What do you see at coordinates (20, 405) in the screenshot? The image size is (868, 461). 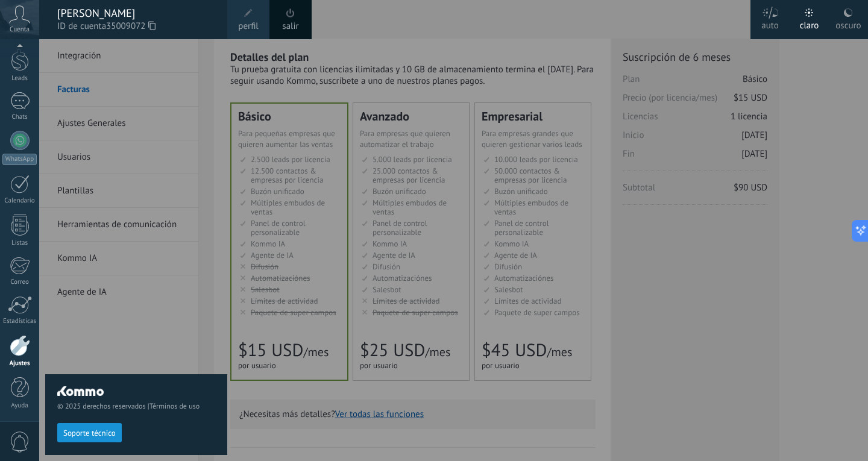 I see `div: Ayuda` at bounding box center [20, 405].